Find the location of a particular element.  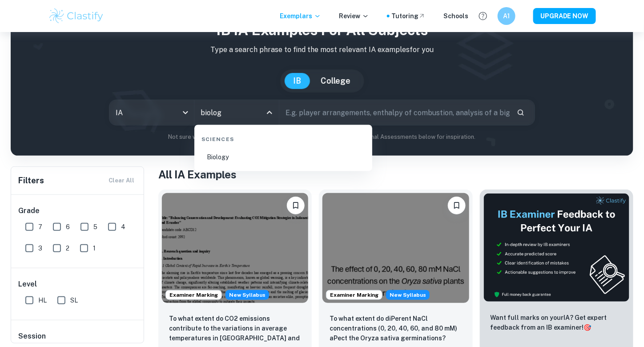

img: Thumbnail is located at coordinates (557, 248).